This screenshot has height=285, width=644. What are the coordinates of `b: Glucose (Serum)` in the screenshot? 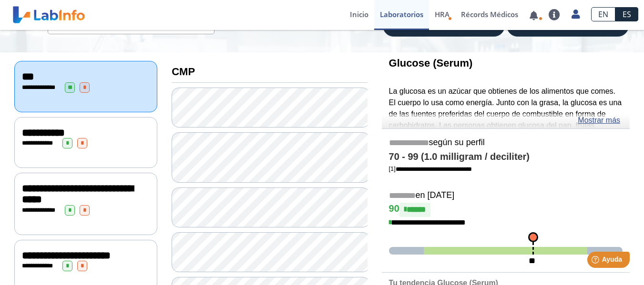 It's located at (431, 63).